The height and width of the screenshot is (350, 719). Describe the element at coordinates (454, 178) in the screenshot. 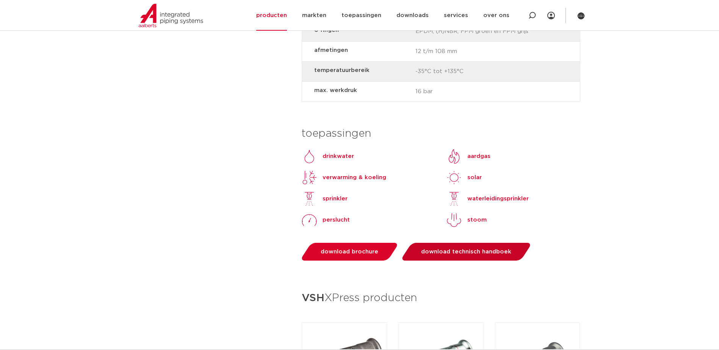

I see `img: solar` at that location.